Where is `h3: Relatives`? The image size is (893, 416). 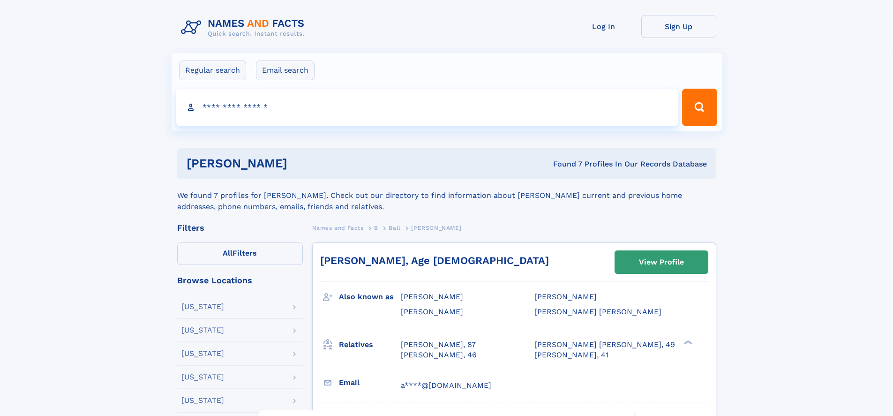
h3: Relatives is located at coordinates (370, 345).